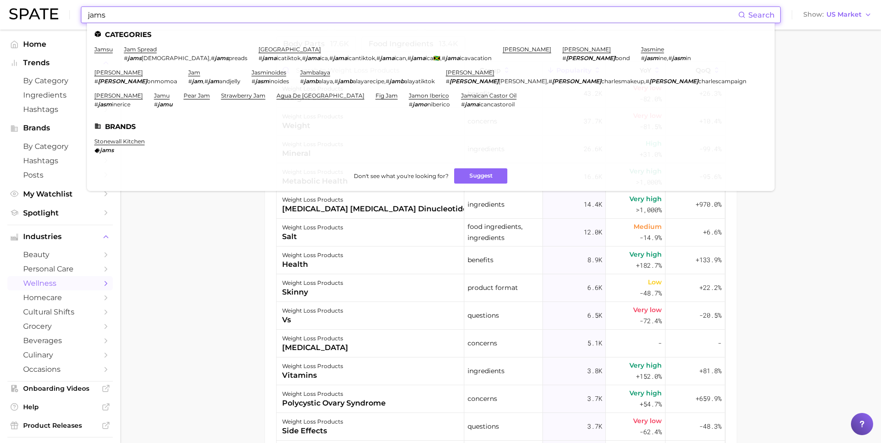  Describe the element at coordinates (60, 109) in the screenshot. I see `span: Hashtags` at that location.